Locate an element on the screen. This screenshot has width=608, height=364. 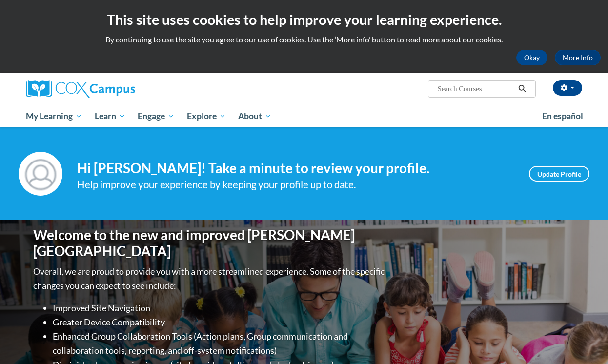
p: Overall, we are proud to provide you with a more streamlined experience. Some of the specific cha... is located at coordinates (210, 279).